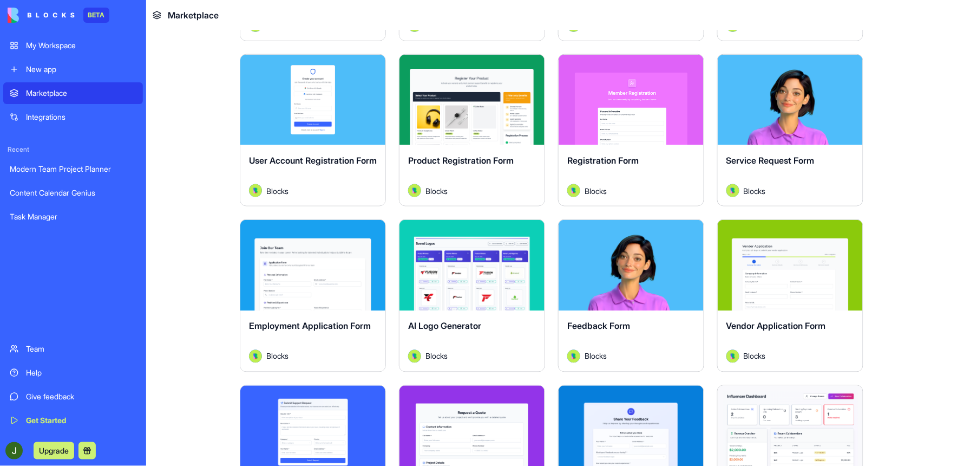 Image resolution: width=957 pixels, height=466 pixels. What do you see at coordinates (193, 15) in the screenshot?
I see `span: Marketplace` at bounding box center [193, 15].